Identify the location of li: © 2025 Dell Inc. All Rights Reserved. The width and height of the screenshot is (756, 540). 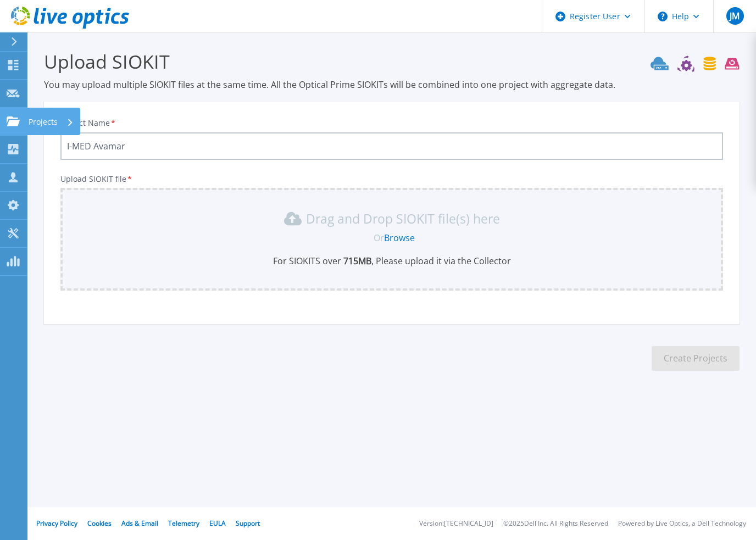
(555, 523).